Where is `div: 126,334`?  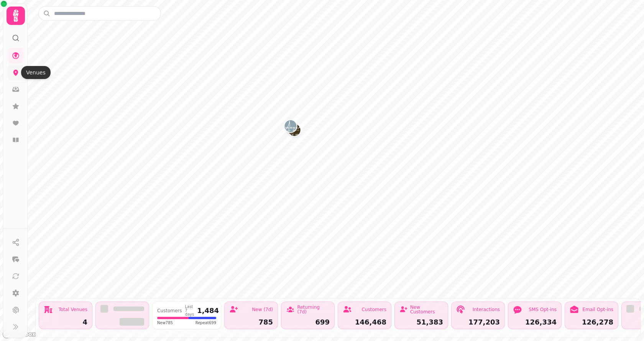 div: 126,334 is located at coordinates (535, 322).